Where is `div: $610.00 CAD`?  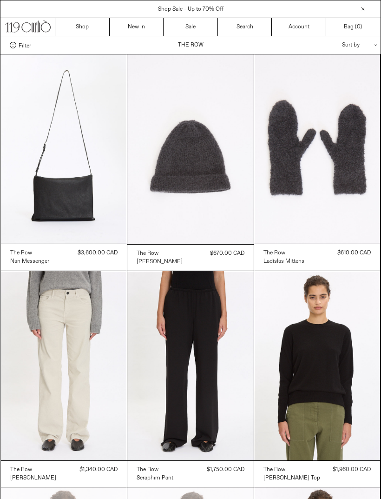
div: $610.00 CAD is located at coordinates (354, 253).